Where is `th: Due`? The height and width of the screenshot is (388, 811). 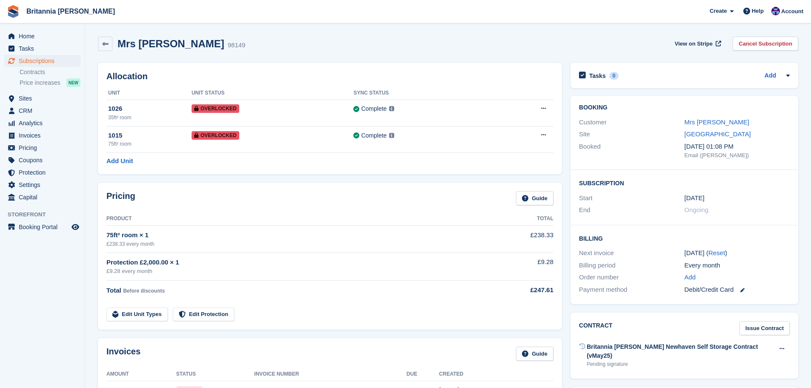 th: Due is located at coordinates (423, 374).